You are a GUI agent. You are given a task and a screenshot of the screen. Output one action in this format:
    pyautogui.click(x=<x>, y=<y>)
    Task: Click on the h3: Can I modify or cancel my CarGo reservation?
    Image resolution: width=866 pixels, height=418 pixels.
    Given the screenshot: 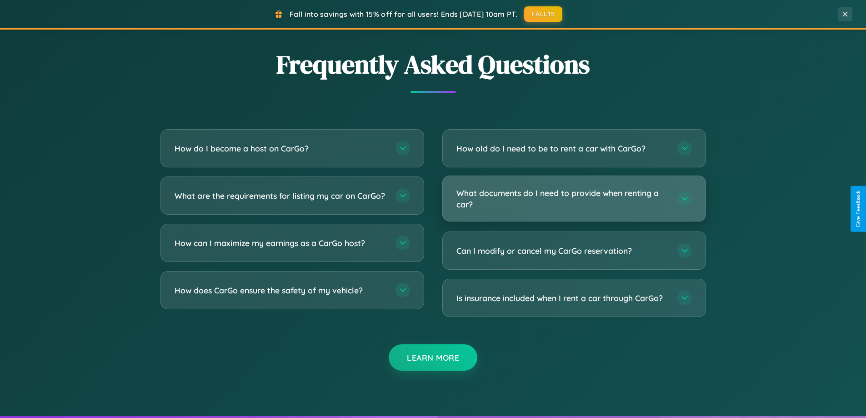 What is the action you would take?
    pyautogui.click(x=562, y=250)
    